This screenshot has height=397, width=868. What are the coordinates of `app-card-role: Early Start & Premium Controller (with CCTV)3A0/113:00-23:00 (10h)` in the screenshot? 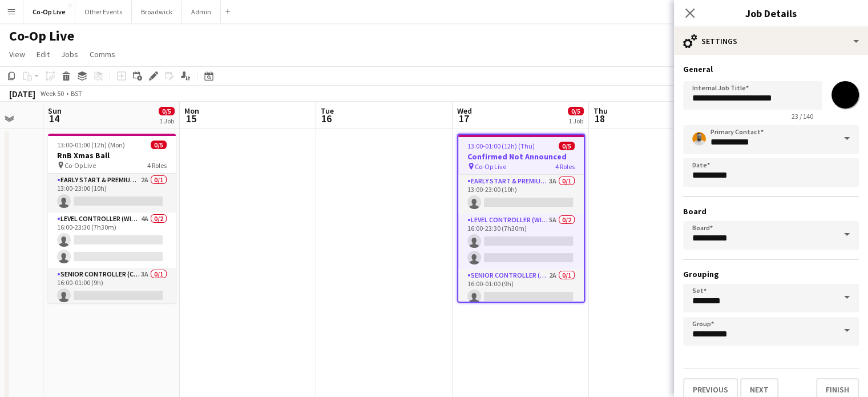 It's located at (521, 194).